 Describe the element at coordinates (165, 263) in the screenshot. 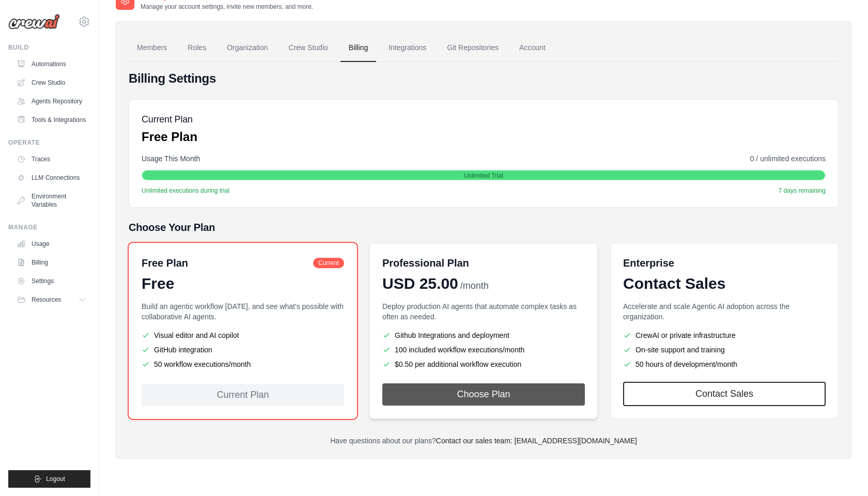

I see `h6: Free Plan` at that location.